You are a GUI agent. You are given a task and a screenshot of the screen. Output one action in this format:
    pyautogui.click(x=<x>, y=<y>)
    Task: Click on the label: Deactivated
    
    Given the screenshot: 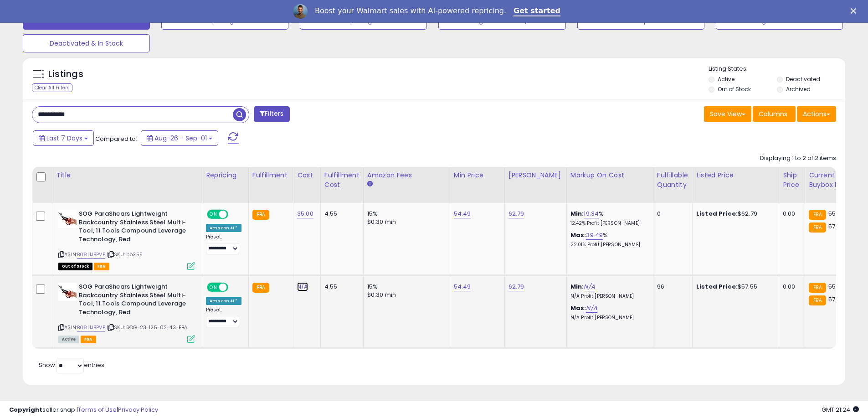 What is the action you would take?
    pyautogui.click(x=803, y=79)
    